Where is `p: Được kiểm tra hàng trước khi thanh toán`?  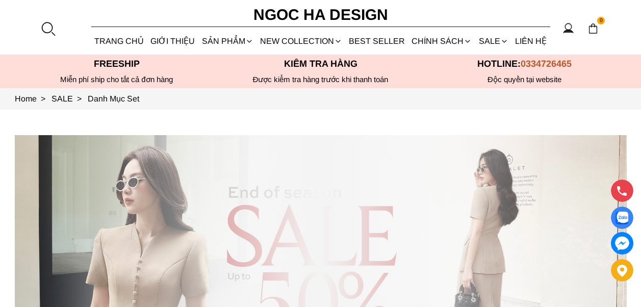 p: Được kiểm tra hàng trước khi thanh toán is located at coordinates (321, 80).